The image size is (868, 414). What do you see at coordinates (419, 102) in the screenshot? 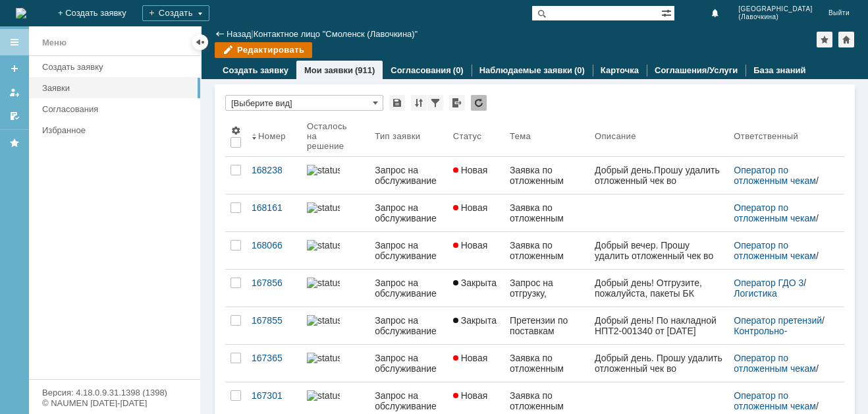
I see `div: Сортировка...` at bounding box center [419, 102].